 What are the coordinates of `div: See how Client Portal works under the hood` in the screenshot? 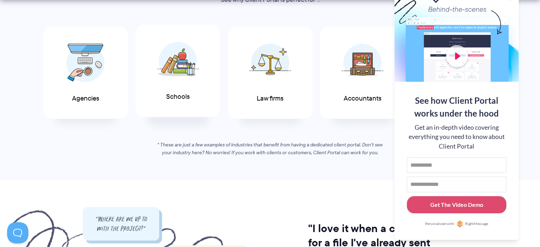 It's located at (457, 107).